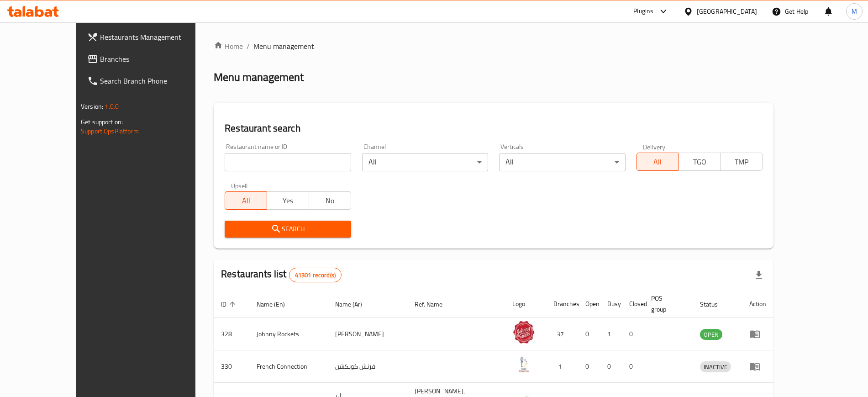  What do you see at coordinates (654, 147) in the screenshot?
I see `label: Delivery` at bounding box center [654, 147].